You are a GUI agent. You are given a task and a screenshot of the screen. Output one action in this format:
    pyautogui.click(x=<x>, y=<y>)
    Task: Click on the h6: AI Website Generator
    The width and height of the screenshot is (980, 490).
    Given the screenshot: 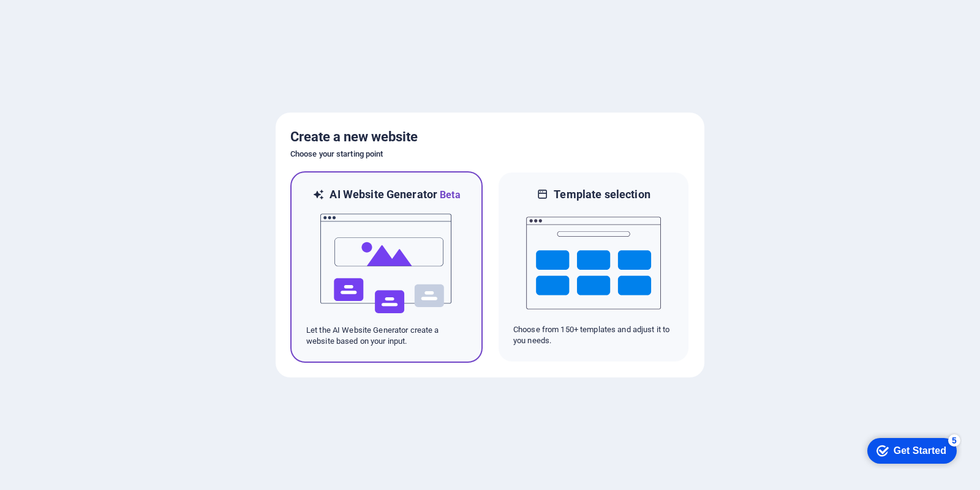 What is the action you would take?
    pyautogui.click(x=395, y=194)
    